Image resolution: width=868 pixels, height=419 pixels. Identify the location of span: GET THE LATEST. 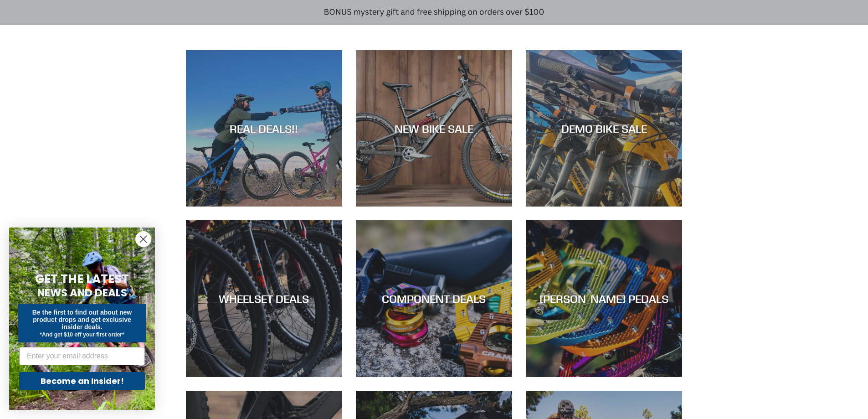
(82, 279).